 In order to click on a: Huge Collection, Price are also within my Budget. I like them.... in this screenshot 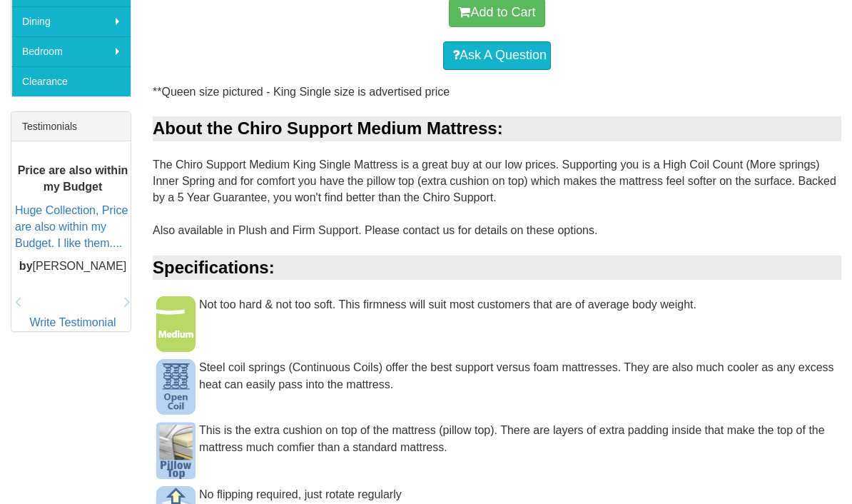, I will do `click(72, 226)`.